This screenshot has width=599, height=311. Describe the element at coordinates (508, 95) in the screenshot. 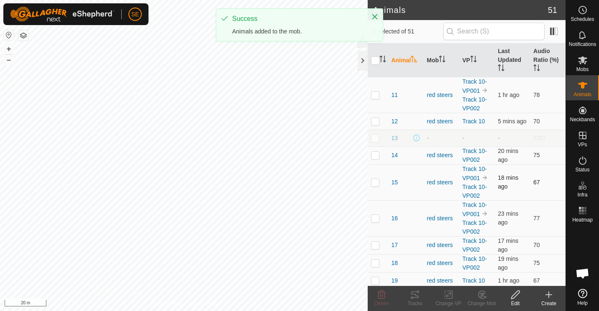

I see `span: 18 Sept 2025, 12:28 pm` at that location.